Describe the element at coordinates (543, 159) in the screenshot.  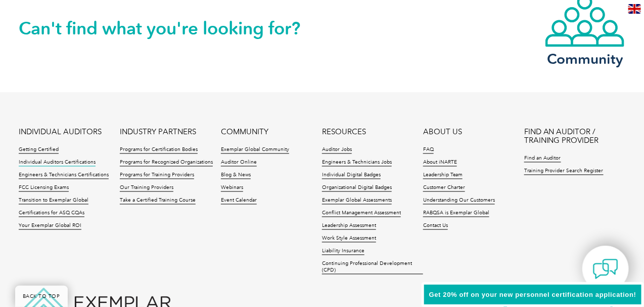
I see `a: Find an Auditor` at that location.